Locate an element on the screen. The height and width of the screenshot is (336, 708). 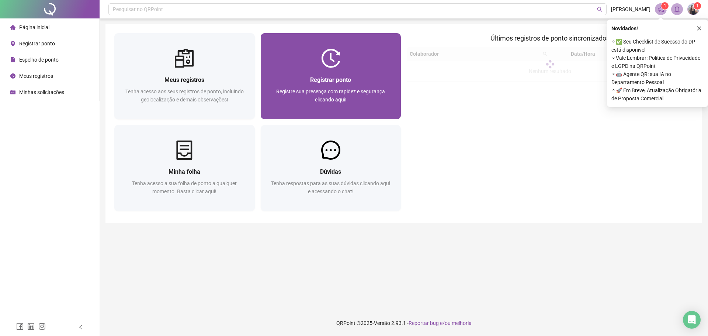
span: Dúvidas is located at coordinates (330, 171).